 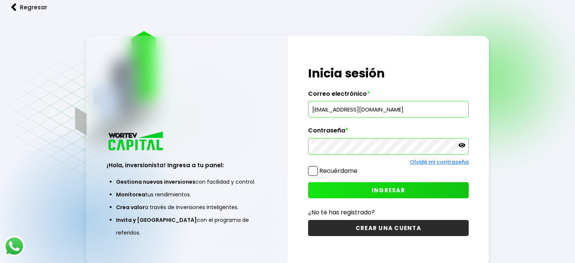 I want to click on button: INGRESAR, so click(x=388, y=190).